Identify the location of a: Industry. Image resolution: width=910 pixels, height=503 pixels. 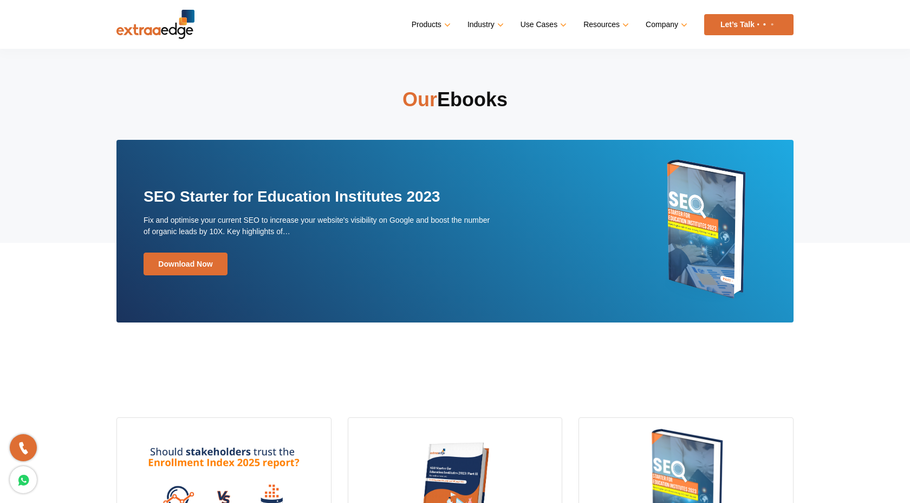
(484, 24).